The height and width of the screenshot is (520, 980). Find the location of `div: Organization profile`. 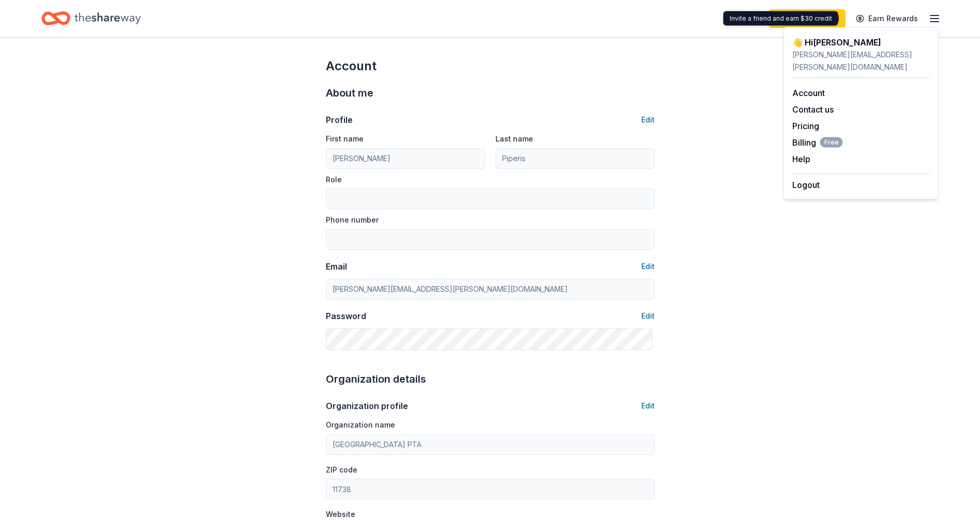

div: Organization profile is located at coordinates (367, 406).